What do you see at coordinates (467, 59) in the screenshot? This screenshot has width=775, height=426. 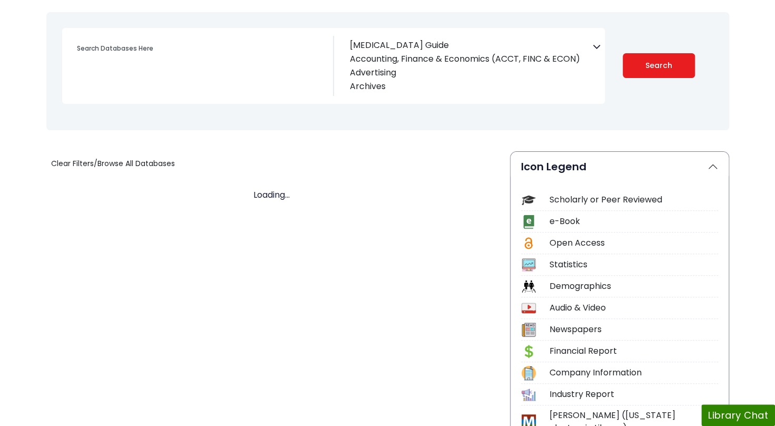 I see `option: Accounting, Finance & Economics (ACCT, FINC & ECON)` at bounding box center [467, 59].